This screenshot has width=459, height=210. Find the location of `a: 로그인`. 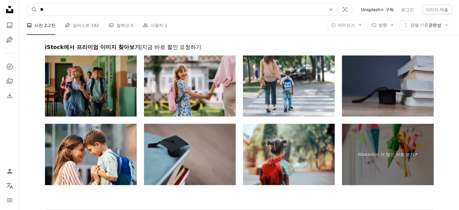

a: 로그인 is located at coordinates (408, 10).